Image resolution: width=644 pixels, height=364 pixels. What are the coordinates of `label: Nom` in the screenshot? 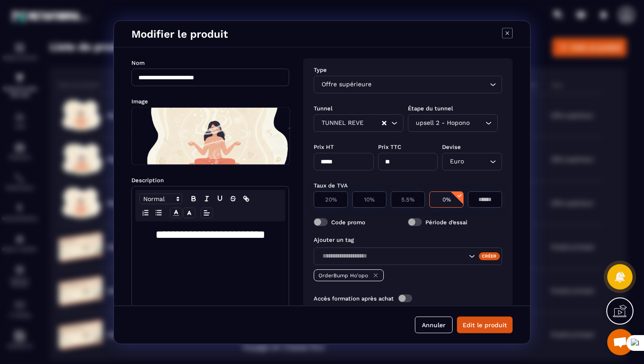 It's located at (138, 62).